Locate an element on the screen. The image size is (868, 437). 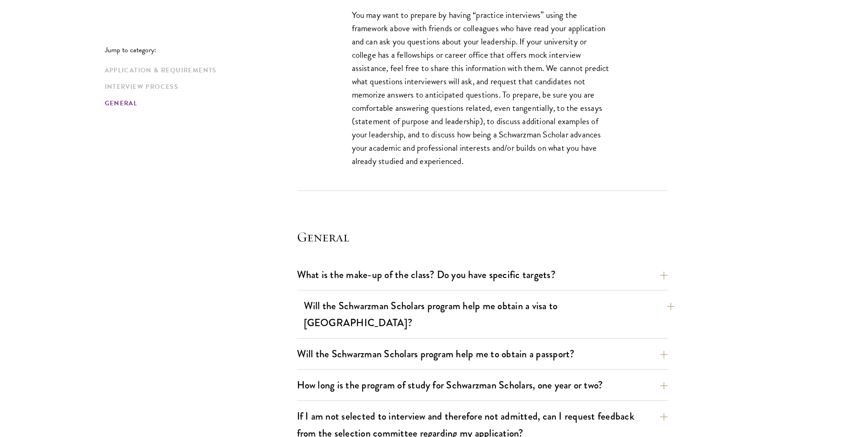
a: Application & Requirements is located at coordinates (198, 70).